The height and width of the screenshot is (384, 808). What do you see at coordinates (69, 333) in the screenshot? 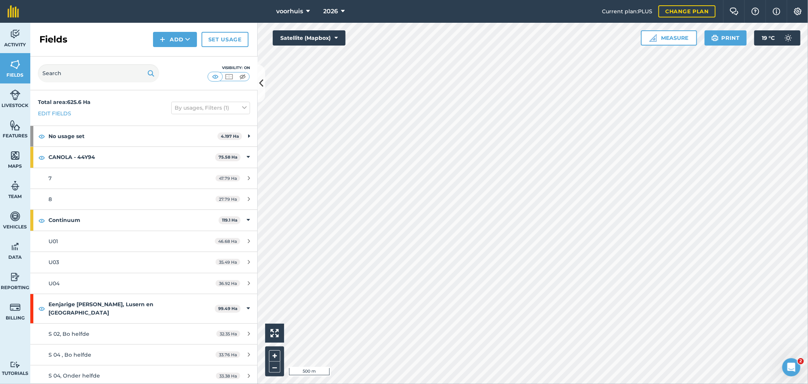
I see `span: S 02, Bo helfde` at bounding box center [69, 333].